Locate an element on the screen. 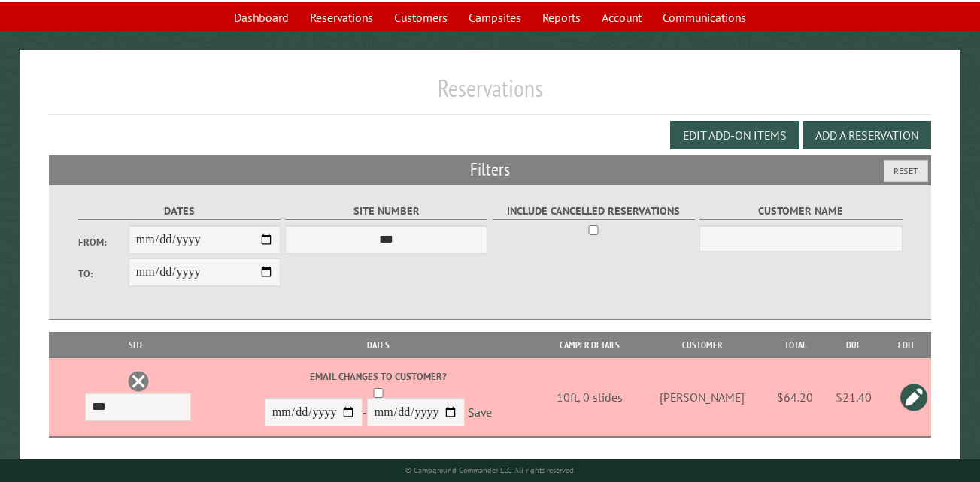 This screenshot has width=980, height=482. th: Site is located at coordinates (136, 345).